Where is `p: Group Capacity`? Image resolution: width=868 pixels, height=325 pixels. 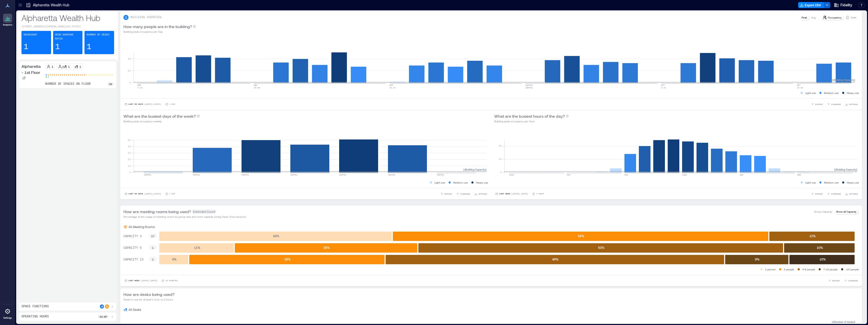
p: Group Capacity is located at coordinates (823, 211).